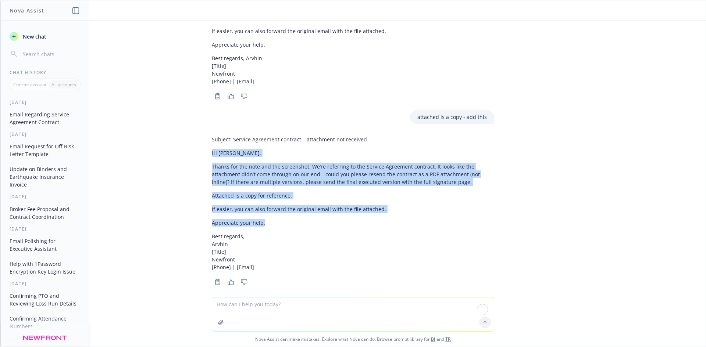  What do you see at coordinates (44, 268) in the screenshot?
I see `button: Help with 1Password Encryption Key Login Issue` at bounding box center [44, 268].